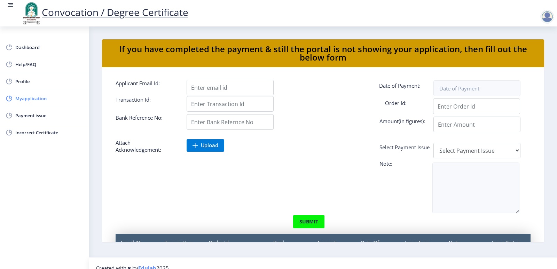 This screenshot has height=269, width=557. What do you see at coordinates (377, 246) in the screenshot?
I see `div: Date Of Payment` at bounding box center [377, 246].